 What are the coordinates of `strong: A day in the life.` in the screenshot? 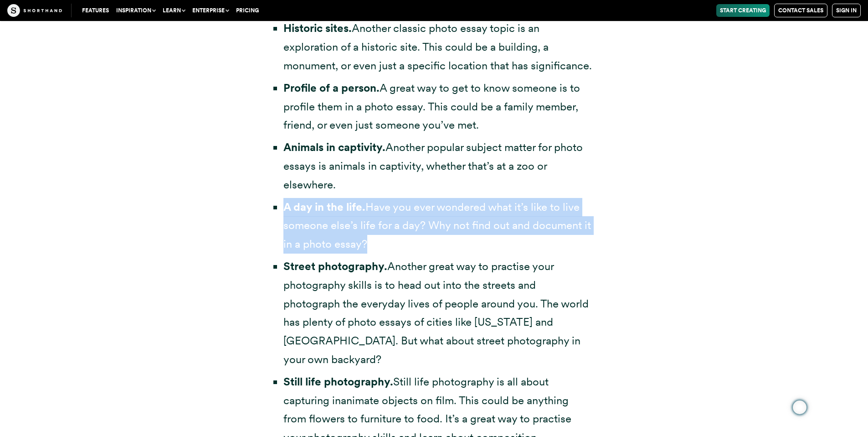 It's located at (325, 207).